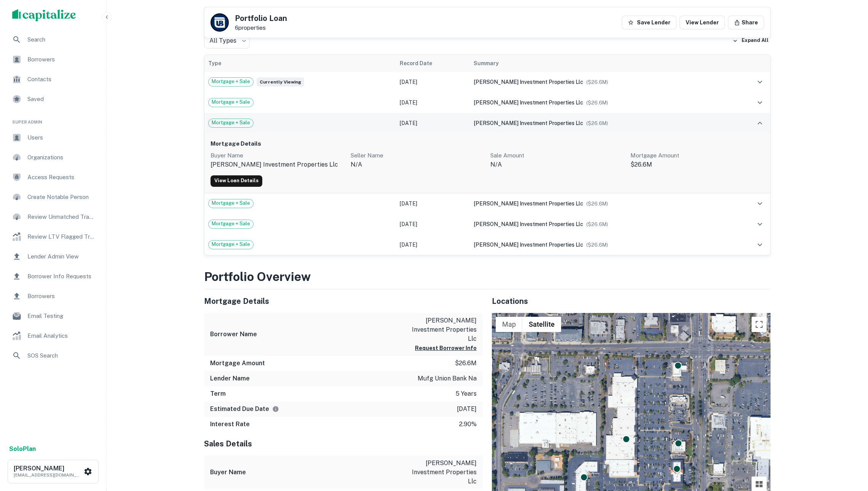 The height and width of the screenshot is (491, 868). What do you see at coordinates (542, 324) in the screenshot?
I see `button: Show satellite imagery` at bounding box center [542, 324].